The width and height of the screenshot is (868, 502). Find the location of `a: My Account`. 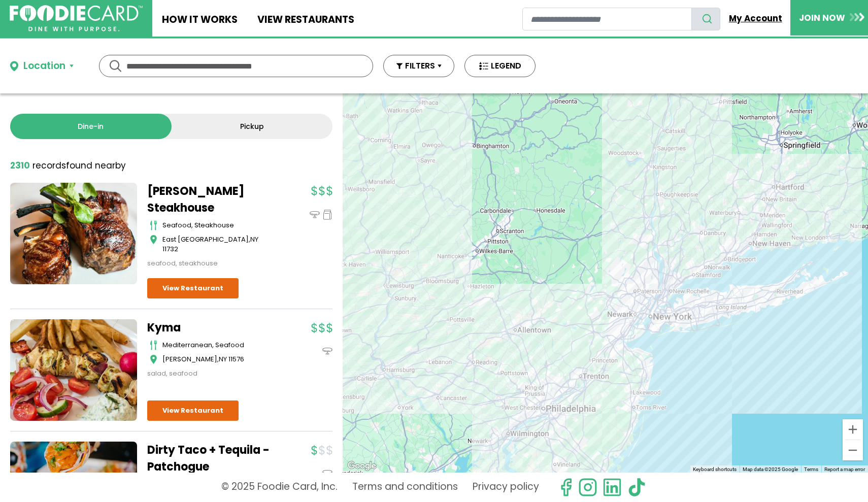

a: My Account is located at coordinates (756, 19).